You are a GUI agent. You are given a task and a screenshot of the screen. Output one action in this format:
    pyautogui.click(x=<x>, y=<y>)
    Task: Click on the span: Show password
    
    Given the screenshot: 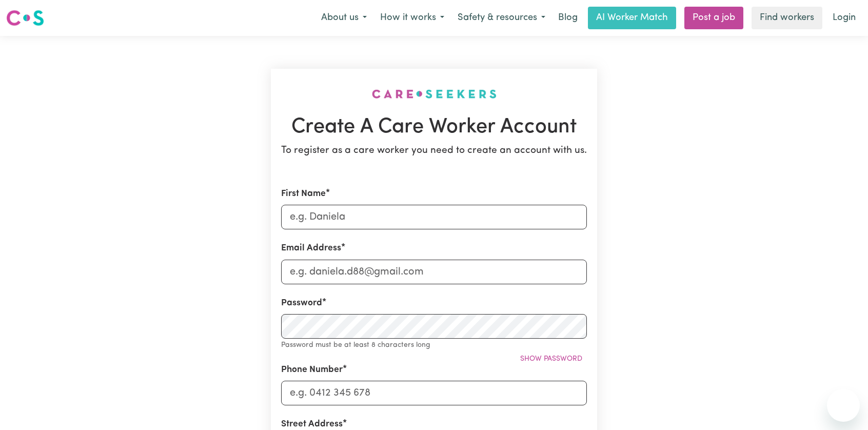 What is the action you would take?
    pyautogui.click(x=551, y=359)
    